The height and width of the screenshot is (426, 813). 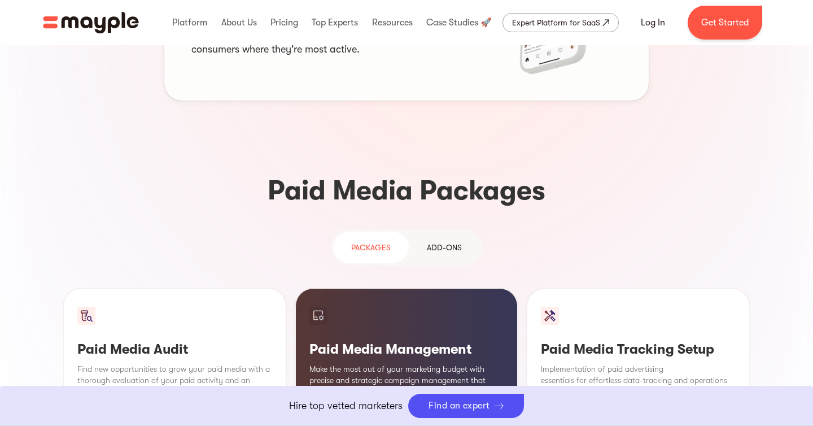 I want to click on p: Find new opportunities to grow your paid media with a thorough evaluation of your paid activity a..., so click(x=175, y=380).